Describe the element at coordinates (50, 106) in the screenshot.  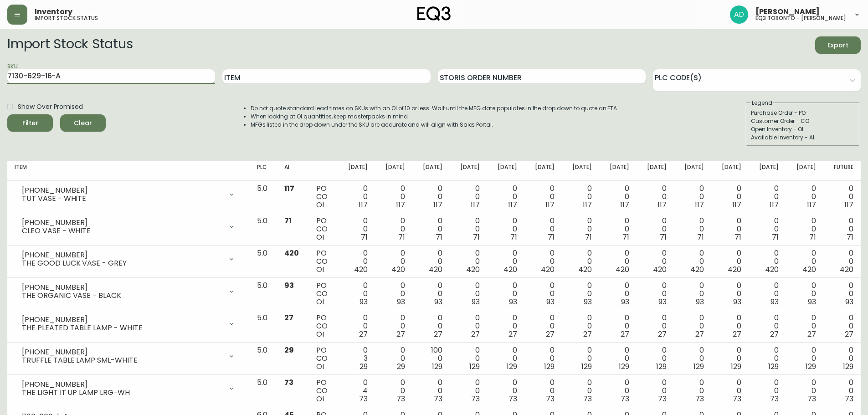
I see `span: Show Over Promised` at that location.